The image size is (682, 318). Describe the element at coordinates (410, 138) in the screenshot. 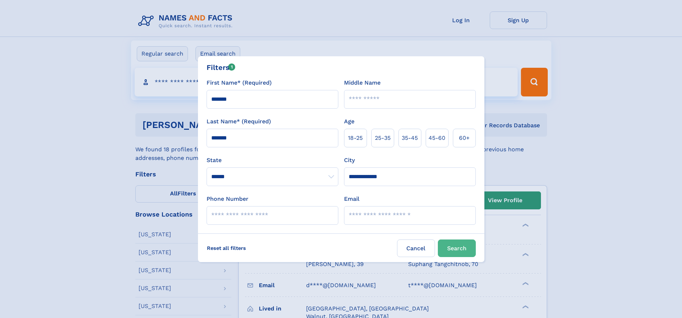

I see `span: 35‑45` at that location.